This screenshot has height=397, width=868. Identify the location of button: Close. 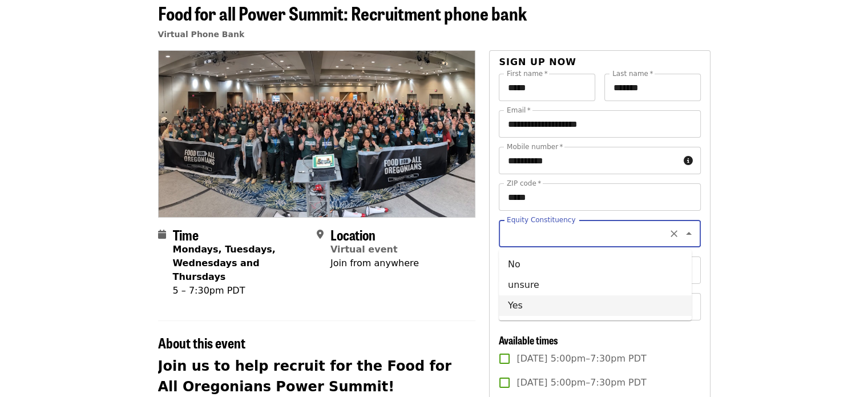
(689, 234).